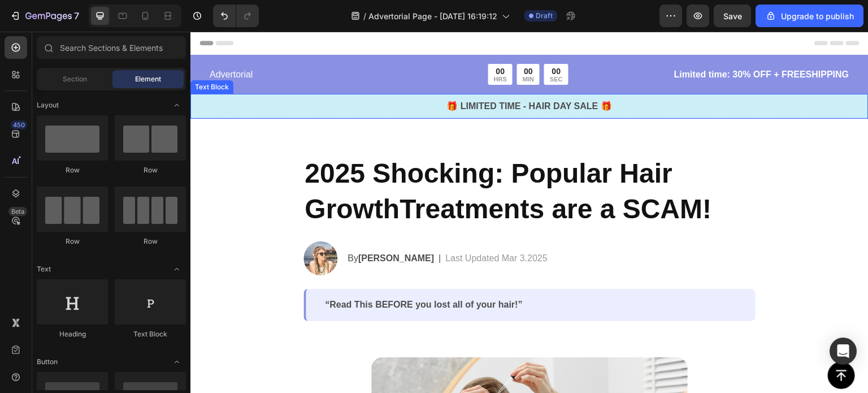 The height and width of the screenshot is (393, 868). I want to click on button: 7, so click(44, 16).